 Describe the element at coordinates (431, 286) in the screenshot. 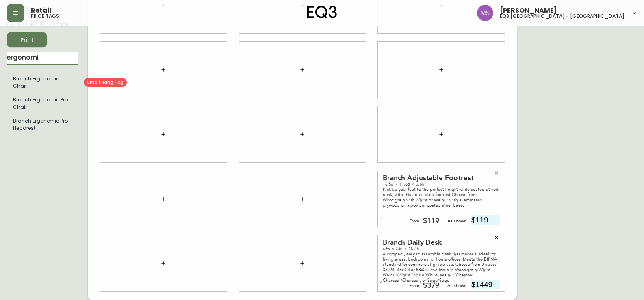

I see `div: $379` at that location.